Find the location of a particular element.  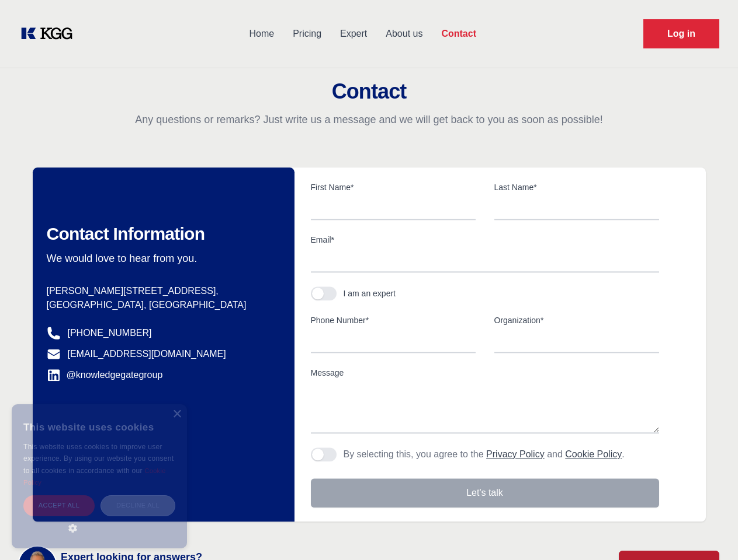

h2: Contact is located at coordinates (369, 91).